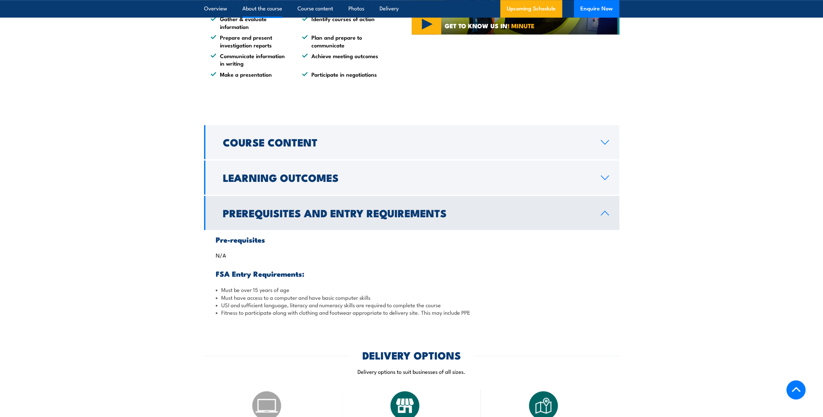  I want to click on li: Communicate information in writing, so click(251, 59).